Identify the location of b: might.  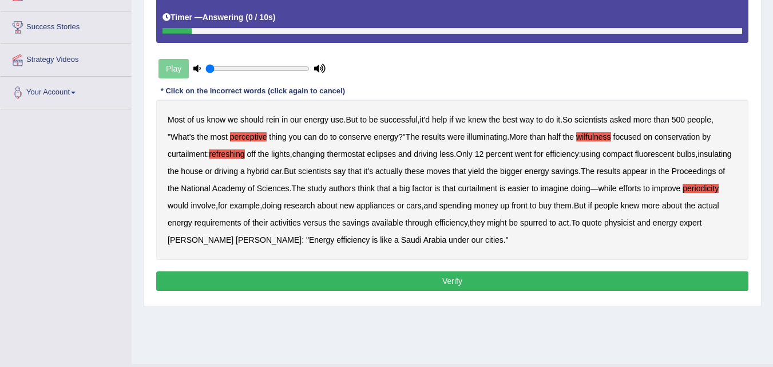
(497, 223).